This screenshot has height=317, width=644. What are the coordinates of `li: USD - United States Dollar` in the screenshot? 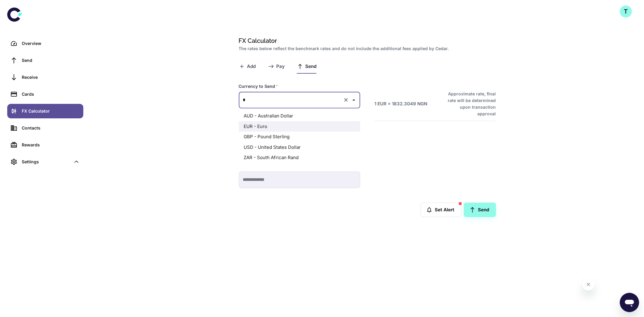 It's located at (299, 147).